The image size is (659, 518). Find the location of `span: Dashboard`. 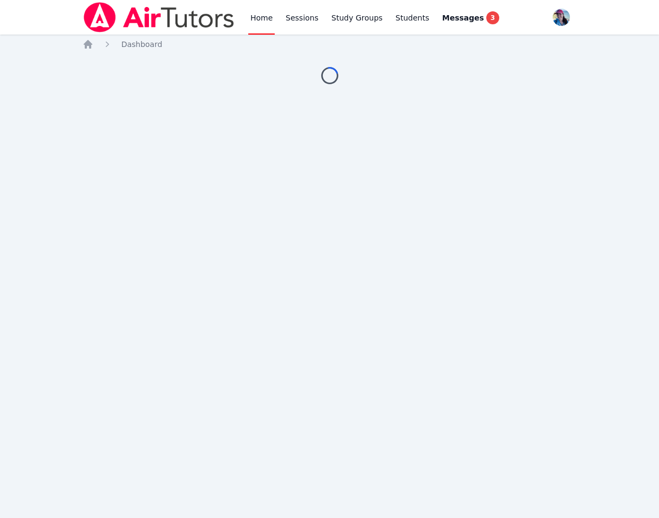

span: Dashboard is located at coordinates (142, 44).